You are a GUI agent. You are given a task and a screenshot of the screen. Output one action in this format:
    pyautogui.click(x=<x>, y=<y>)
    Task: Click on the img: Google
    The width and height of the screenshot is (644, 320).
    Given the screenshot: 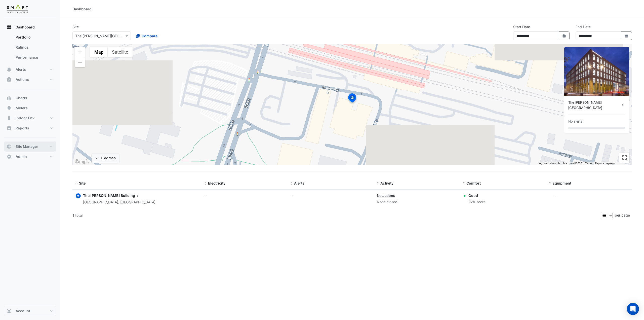 What is the action you would take?
    pyautogui.click(x=82, y=162)
    